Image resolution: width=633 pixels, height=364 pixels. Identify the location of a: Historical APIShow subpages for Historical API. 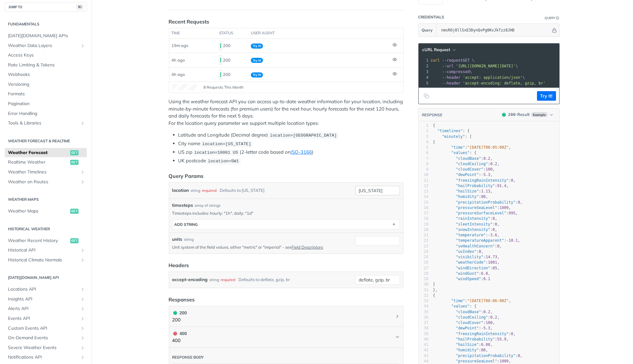
(46, 250).